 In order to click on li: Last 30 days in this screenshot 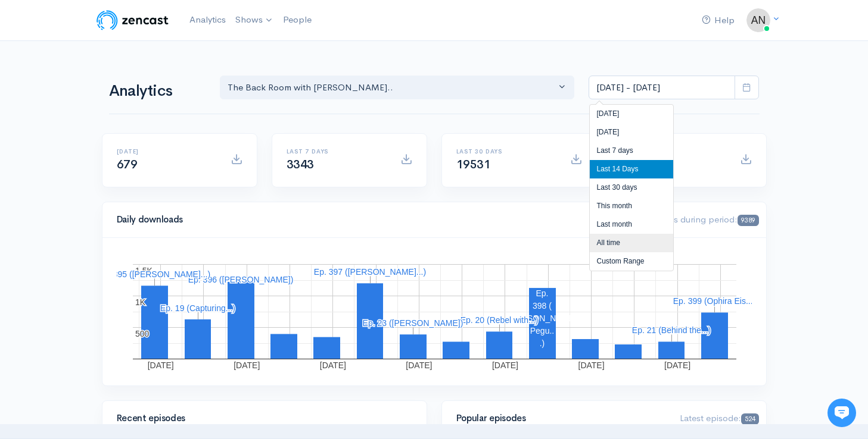, I will do `click(632, 187)`.